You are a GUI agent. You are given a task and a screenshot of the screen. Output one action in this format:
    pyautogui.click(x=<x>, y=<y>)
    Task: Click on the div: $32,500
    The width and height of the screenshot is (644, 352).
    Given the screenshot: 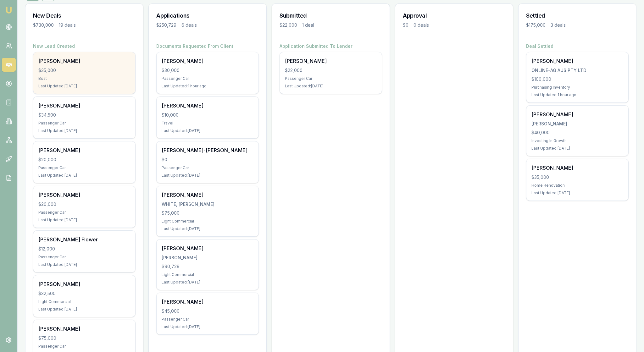 What is the action you would take?
    pyautogui.click(x=84, y=293)
    